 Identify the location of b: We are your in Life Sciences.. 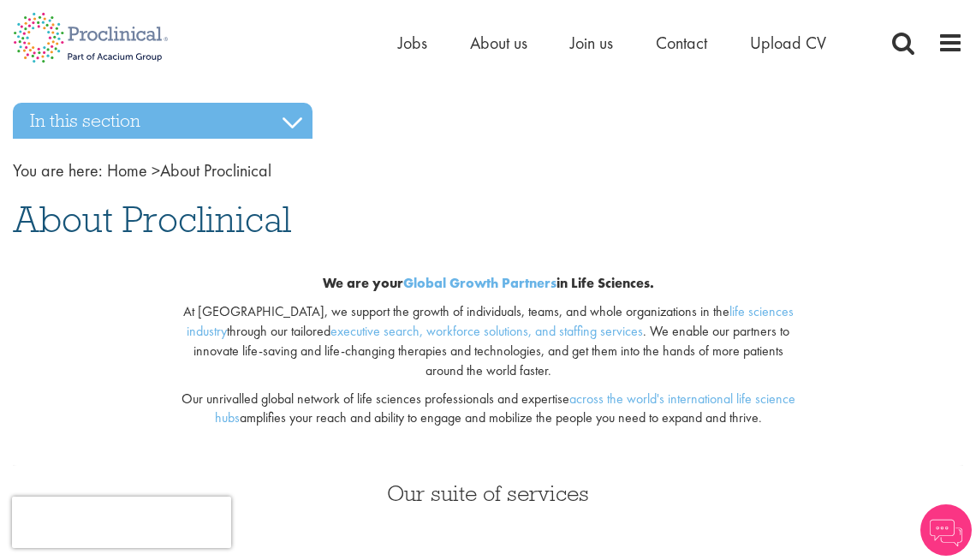
(488, 283).